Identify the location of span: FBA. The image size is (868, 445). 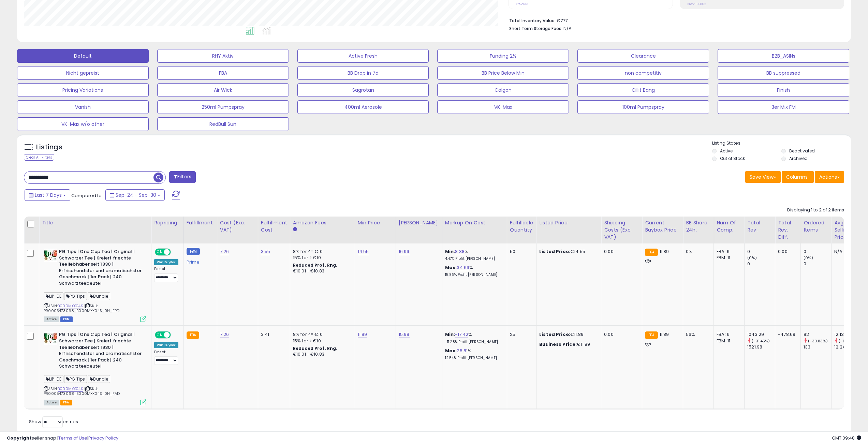
(66, 403).